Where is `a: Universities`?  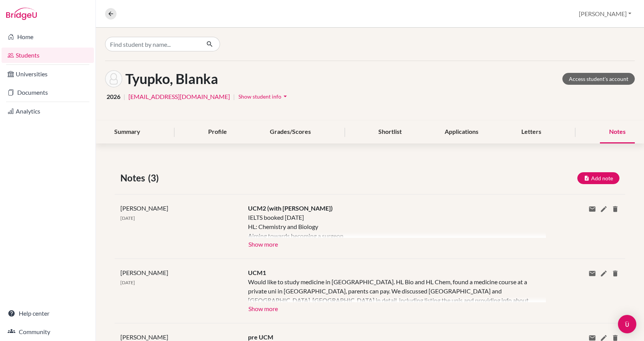
a: Universities is located at coordinates (47, 74).